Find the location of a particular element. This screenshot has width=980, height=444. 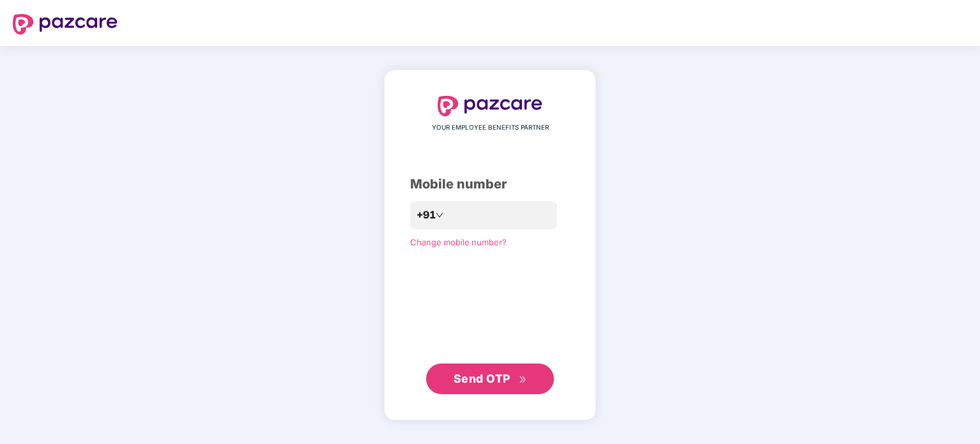

span: Send OTP is located at coordinates (482, 378).